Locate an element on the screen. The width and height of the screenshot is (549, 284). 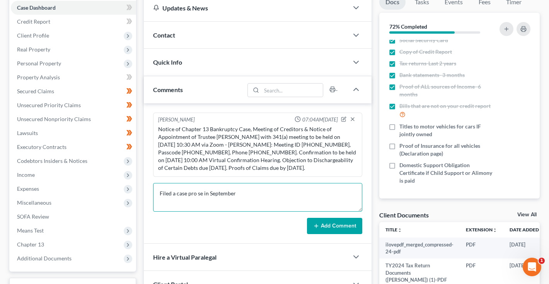
a: Unsecured Priority Claims is located at coordinates (73, 105).